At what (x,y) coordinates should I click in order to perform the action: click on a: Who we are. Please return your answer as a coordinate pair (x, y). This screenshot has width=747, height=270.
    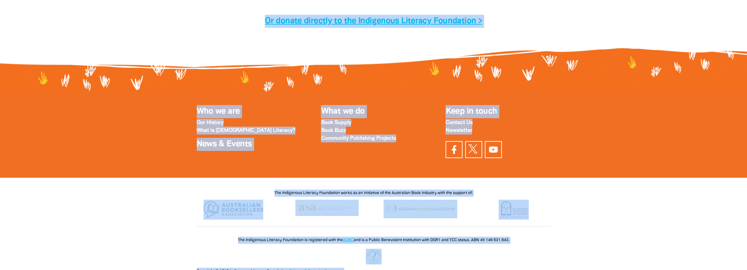
    Looking at the image, I should click on (218, 111).